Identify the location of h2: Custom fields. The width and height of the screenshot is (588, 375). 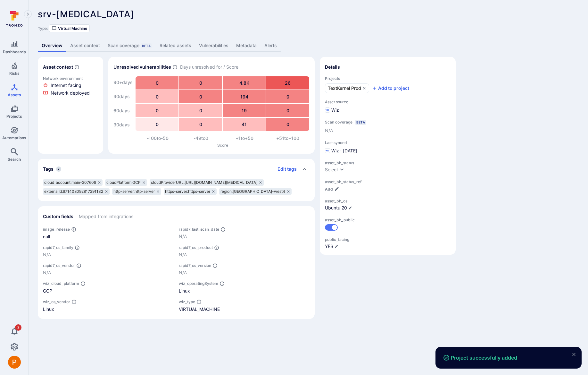
(58, 217).